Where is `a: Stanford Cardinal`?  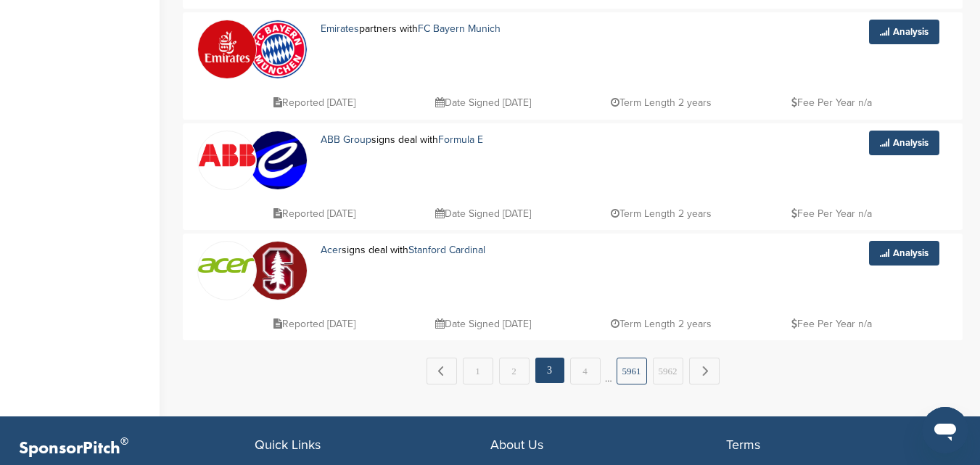
a: Stanford Cardinal is located at coordinates (447, 249).